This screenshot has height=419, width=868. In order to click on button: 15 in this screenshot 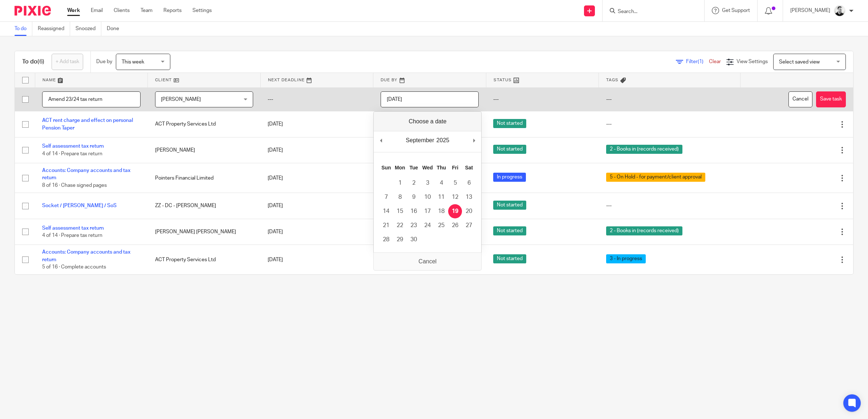, I will do `click(400, 211)`.